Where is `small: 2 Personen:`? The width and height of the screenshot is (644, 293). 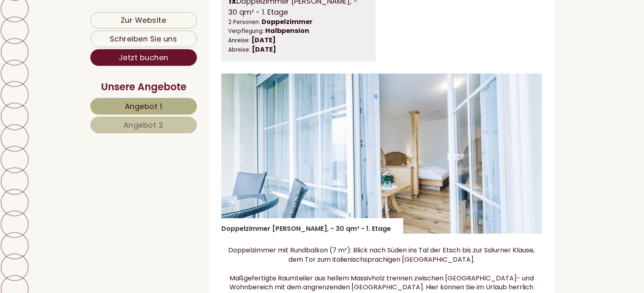
small: 2 Personen: is located at coordinates (244, 22).